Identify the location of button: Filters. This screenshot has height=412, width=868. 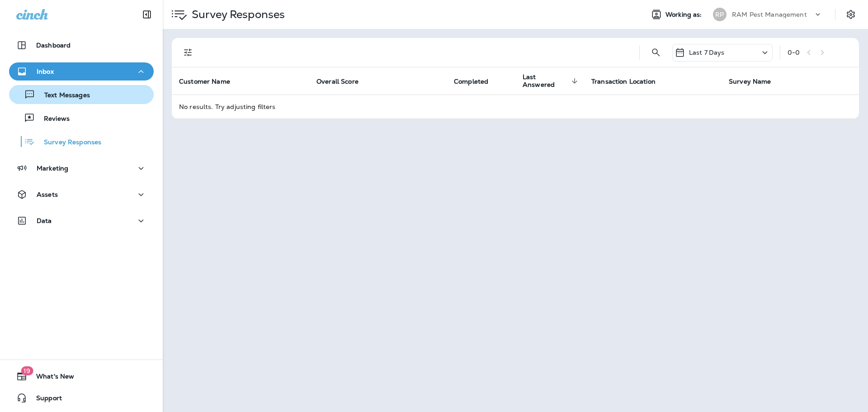
(188, 52).